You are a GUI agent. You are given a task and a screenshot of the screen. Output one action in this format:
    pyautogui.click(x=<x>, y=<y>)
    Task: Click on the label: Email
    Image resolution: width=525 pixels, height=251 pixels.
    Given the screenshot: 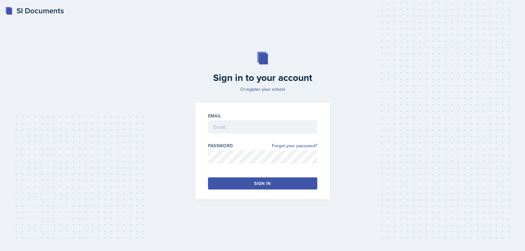 What is the action you would take?
    pyautogui.click(x=215, y=116)
    